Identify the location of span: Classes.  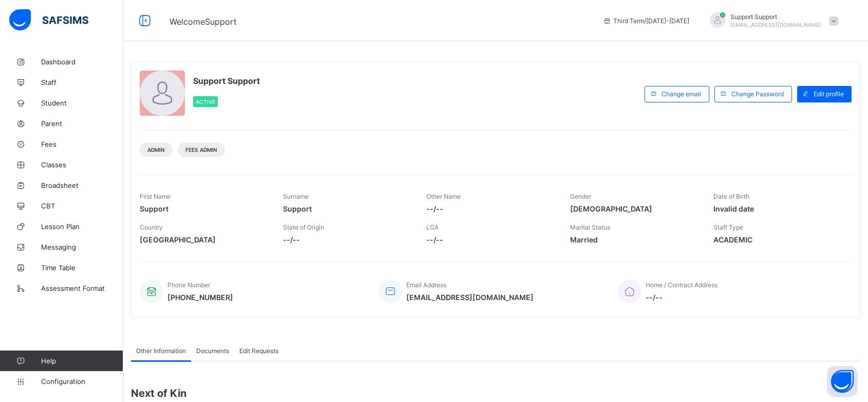
(82, 165).